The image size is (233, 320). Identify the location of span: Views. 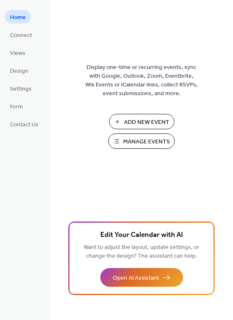
(17, 53).